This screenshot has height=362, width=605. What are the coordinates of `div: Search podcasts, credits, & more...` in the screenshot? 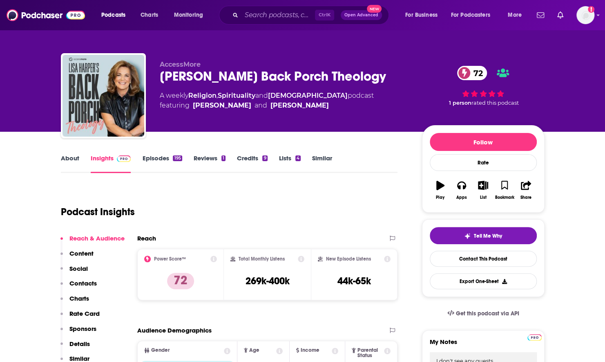 It's located at (312, 15).